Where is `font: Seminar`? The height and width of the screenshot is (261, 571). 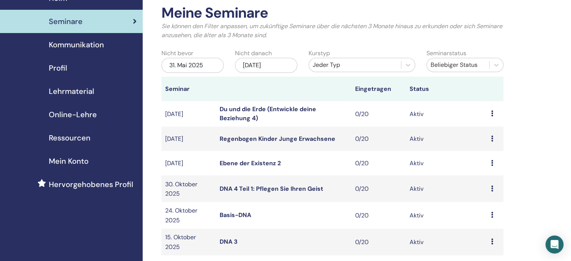
font: Seminar is located at coordinates (177, 89).